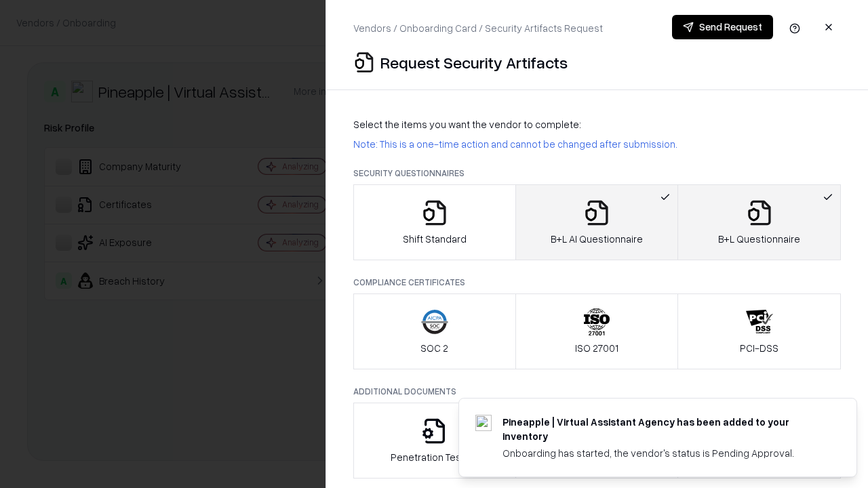  What do you see at coordinates (597, 391) in the screenshot?
I see `p: Additional Documents` at bounding box center [597, 391].